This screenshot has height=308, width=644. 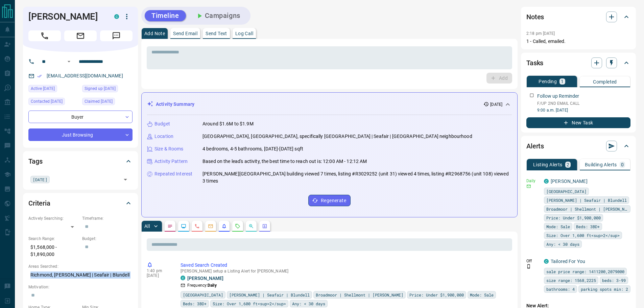 I want to click on p: Budget:, so click(x=107, y=239).